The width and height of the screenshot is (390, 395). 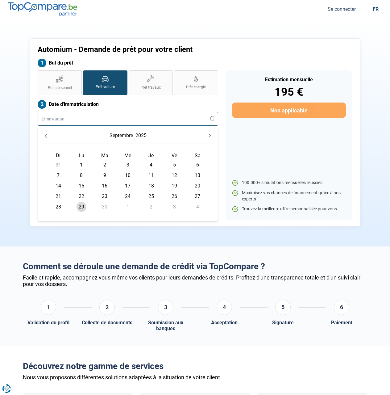 What do you see at coordinates (342, 322) in the screenshot?
I see `div: Paiement` at bounding box center [342, 322].